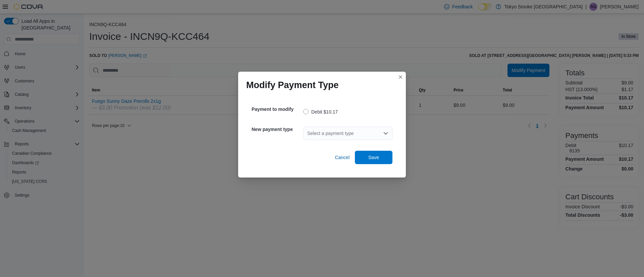 The width and height of the screenshot is (644, 277). Describe the element at coordinates (373, 158) in the screenshot. I see `span: Save` at that location.